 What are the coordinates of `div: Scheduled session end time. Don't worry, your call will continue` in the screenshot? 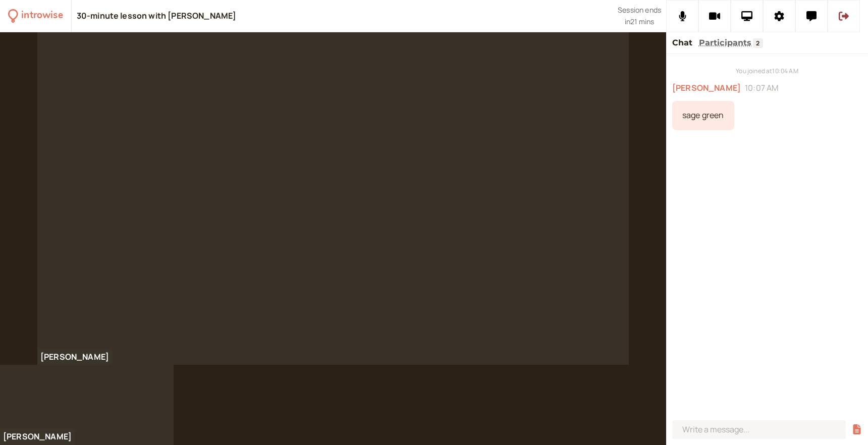 It's located at (639, 16).